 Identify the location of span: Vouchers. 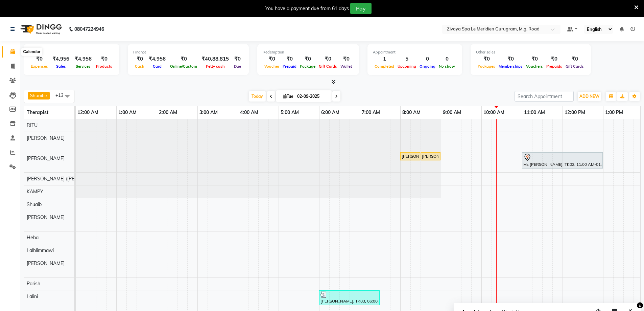
(534, 67).